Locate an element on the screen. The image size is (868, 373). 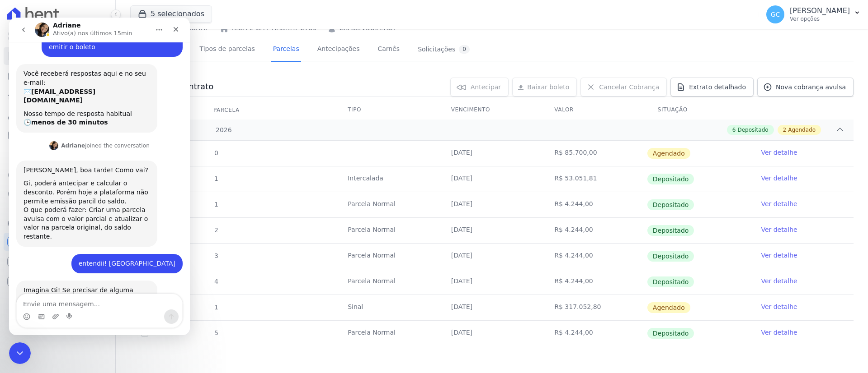
span: Extrato detalhado is located at coordinates (717, 87).